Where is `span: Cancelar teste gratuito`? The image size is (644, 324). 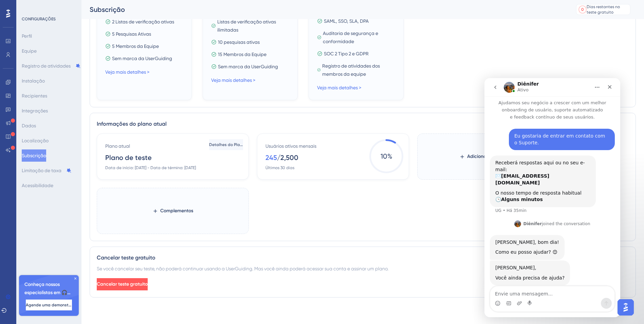 span: Cancelar teste gratuito is located at coordinates (122, 284).